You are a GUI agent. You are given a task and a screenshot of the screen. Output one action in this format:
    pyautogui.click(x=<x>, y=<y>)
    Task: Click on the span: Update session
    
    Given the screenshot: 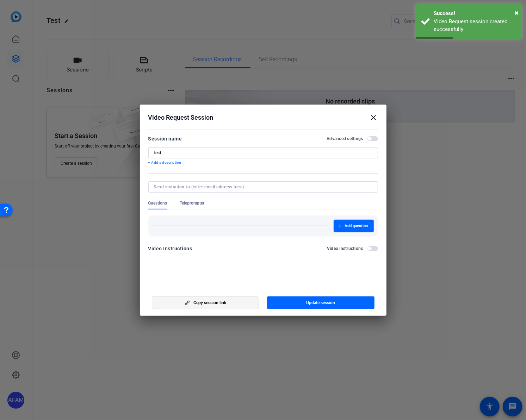 What is the action you would take?
    pyautogui.click(x=320, y=303)
    